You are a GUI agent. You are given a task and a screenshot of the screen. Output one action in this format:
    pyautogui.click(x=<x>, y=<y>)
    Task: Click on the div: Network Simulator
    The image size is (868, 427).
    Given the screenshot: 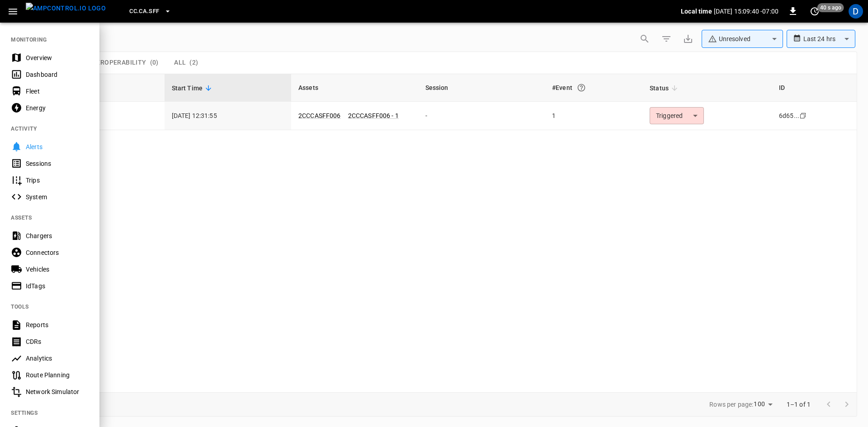 What is the action you would take?
    pyautogui.click(x=57, y=392)
    